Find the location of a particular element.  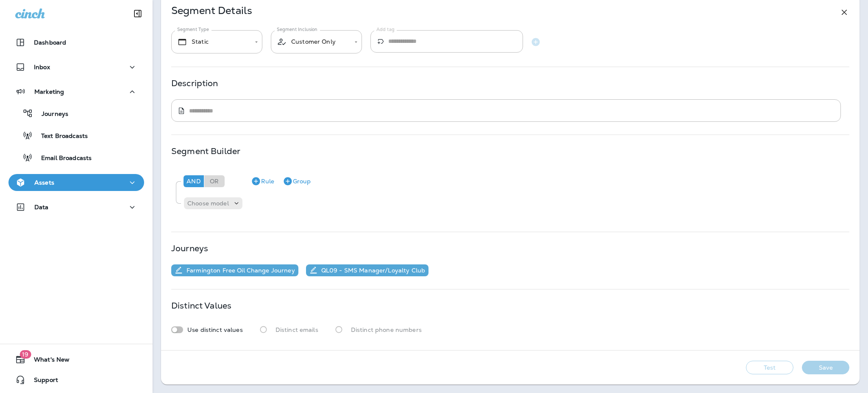

p: Description is located at coordinates (194, 83).